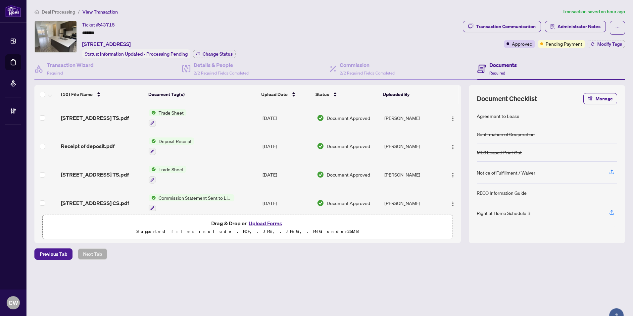  I want to click on span: Deal Processing, so click(58, 12).